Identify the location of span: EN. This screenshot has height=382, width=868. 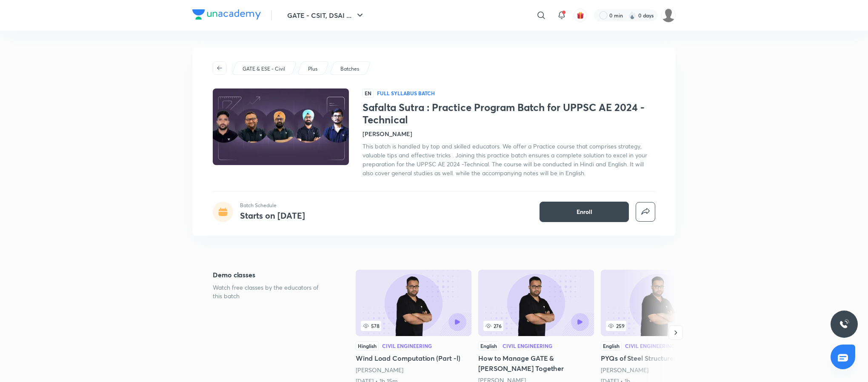
(368, 93).